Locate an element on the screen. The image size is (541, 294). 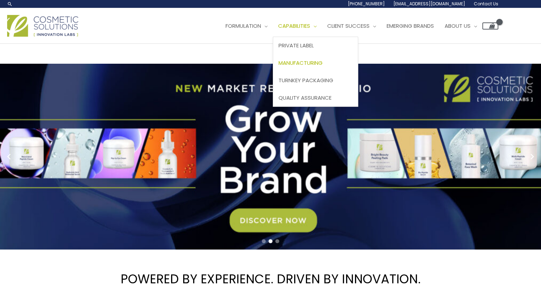
a: About Us is located at coordinates (461, 26).